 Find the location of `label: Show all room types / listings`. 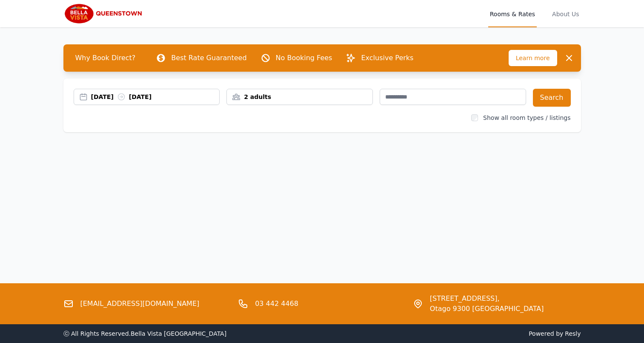

label: Show all room types / listings is located at coordinates (526, 118).